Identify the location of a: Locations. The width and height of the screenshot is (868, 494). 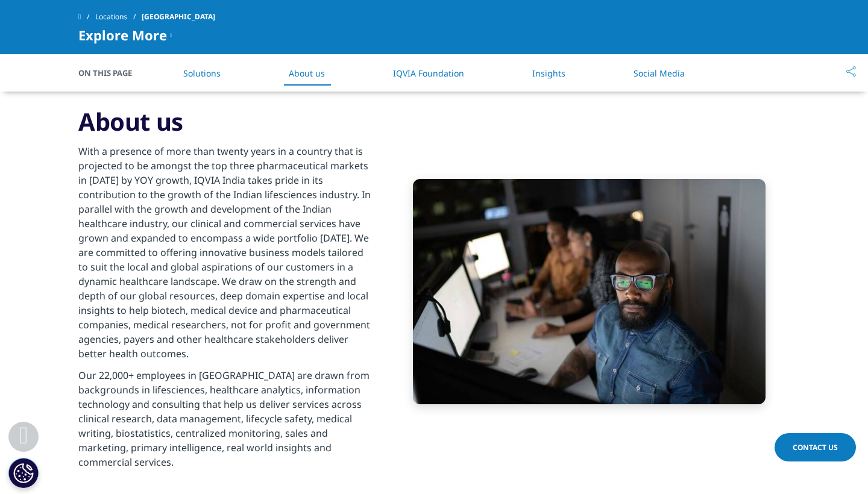
(118, 17).